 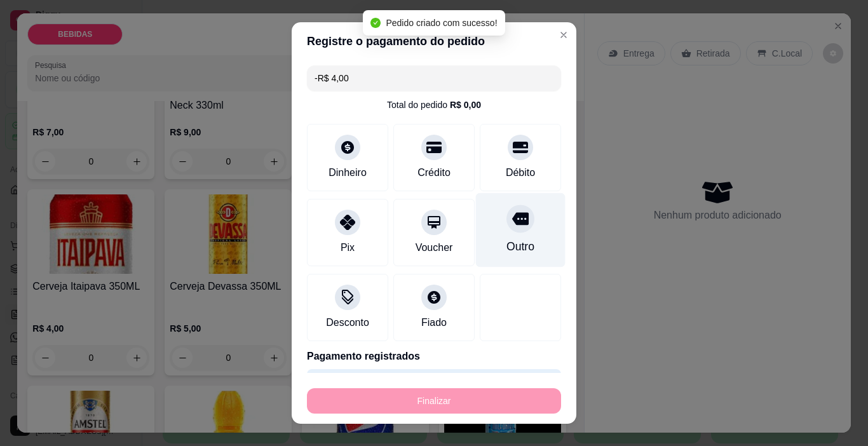 I want to click on span: Pedido criado com sucesso!, so click(x=441, y=23).